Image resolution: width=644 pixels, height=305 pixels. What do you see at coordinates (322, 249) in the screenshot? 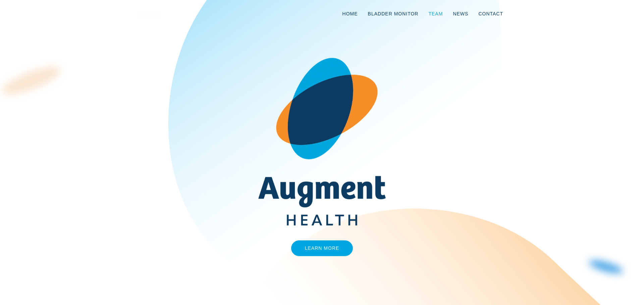
I see `a: Learn More` at bounding box center [322, 249].